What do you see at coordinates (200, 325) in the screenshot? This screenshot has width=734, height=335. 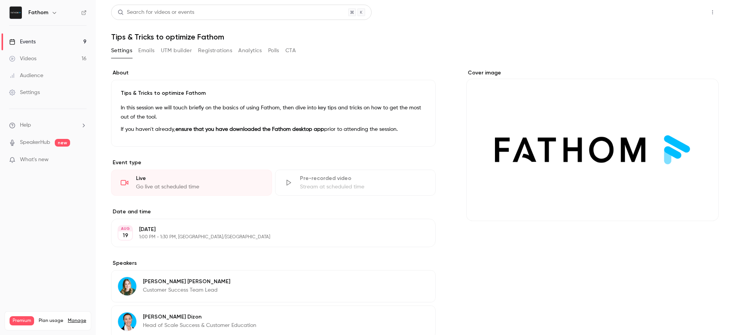 I see `p: Head of Scale Success & Customer Education` at bounding box center [200, 325].